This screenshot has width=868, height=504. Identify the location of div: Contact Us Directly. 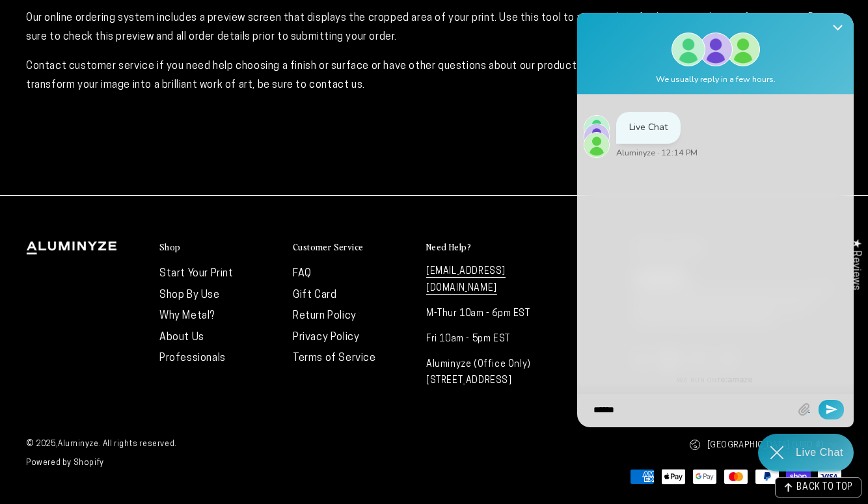
(819, 452).